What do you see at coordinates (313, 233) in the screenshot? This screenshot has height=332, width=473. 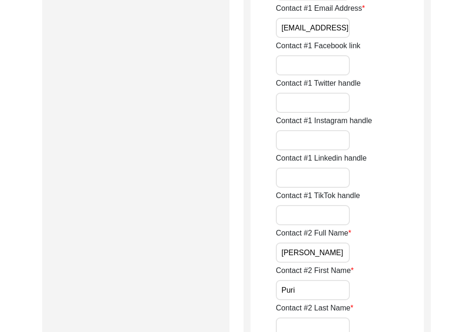 I see `label: Contact #2 Full Name` at bounding box center [313, 233].